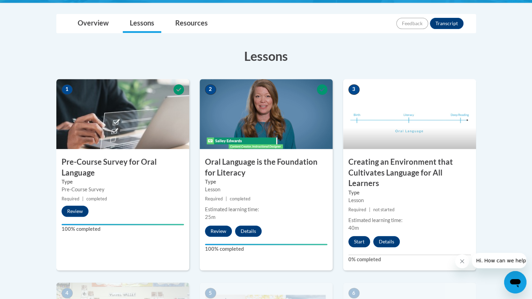 The height and width of the screenshot is (299, 532). I want to click on span: 40m, so click(354, 228).